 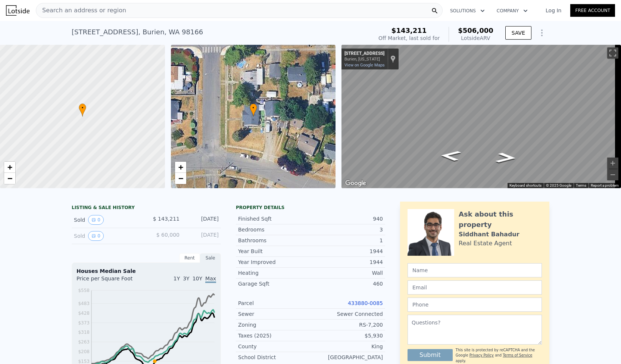 What do you see at coordinates (467, 11) in the screenshot?
I see `button: Solutions` at bounding box center [467, 11].